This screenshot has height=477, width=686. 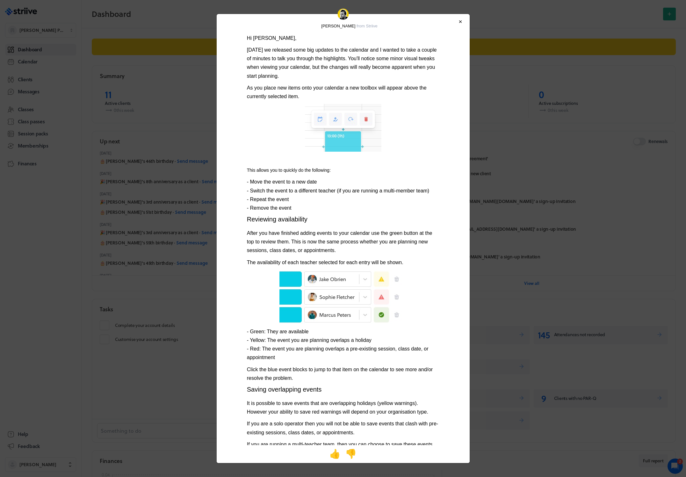 I want to click on h2: Saving overlapping events, so click(x=343, y=389).